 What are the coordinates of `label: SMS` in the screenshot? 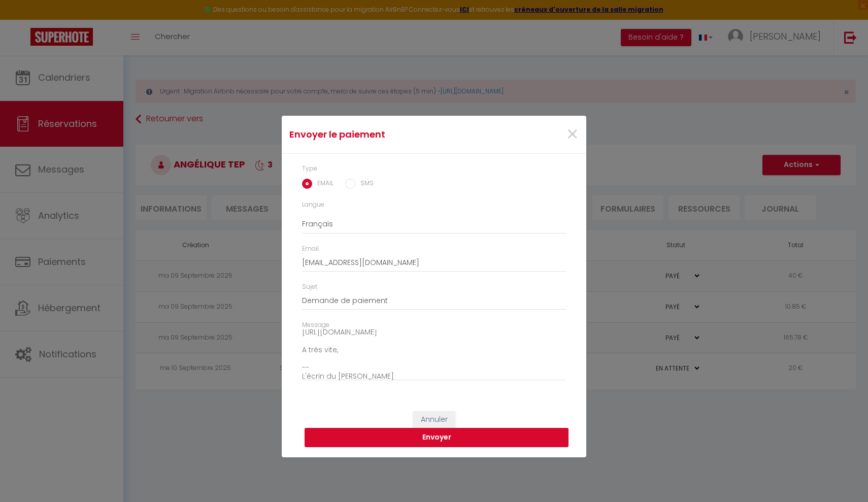 It's located at (365, 184).